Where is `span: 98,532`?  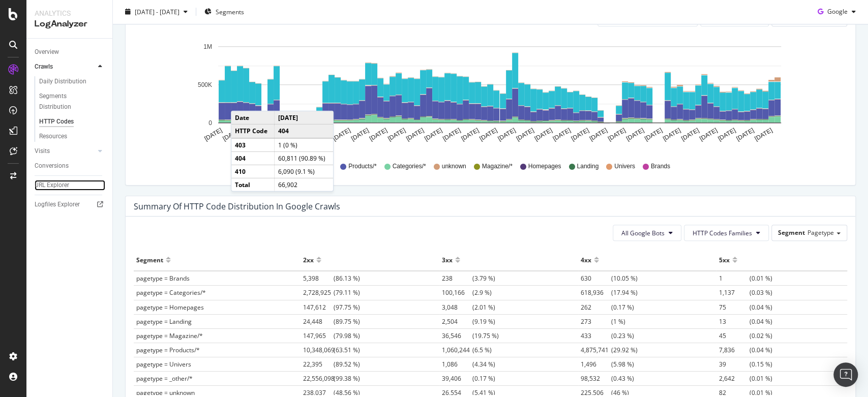
span: 98,532 is located at coordinates (596, 378).